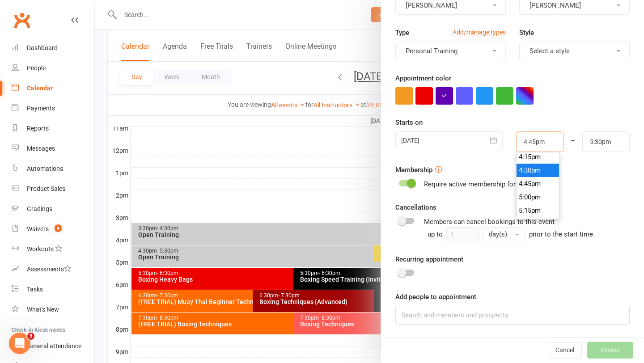 This screenshot has height=363, width=644. What do you see at coordinates (414, 170) in the screenshot?
I see `label: Membership` at bounding box center [414, 170].